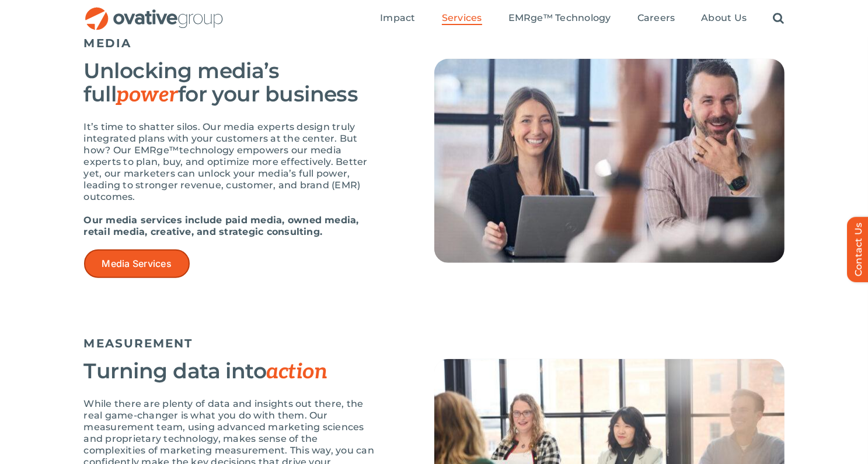 Image resolution: width=868 pixels, height=464 pixels. I want to click on a: Careers, so click(656, 19).